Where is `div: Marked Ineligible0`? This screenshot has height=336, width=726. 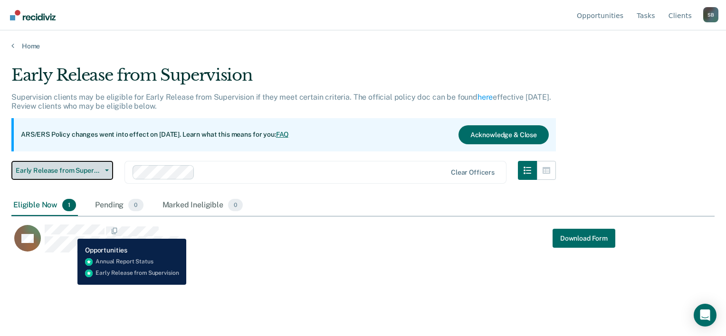 div: Marked Ineligible0 is located at coordinates (203, 206).